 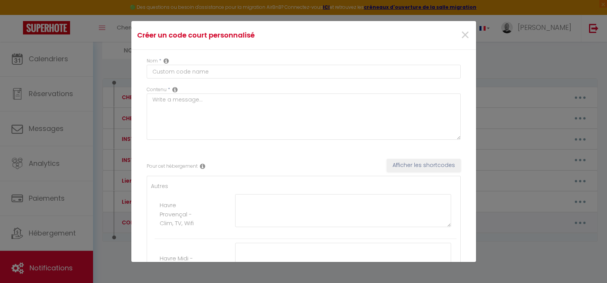 I want to click on i: Rental, so click(x=203, y=166).